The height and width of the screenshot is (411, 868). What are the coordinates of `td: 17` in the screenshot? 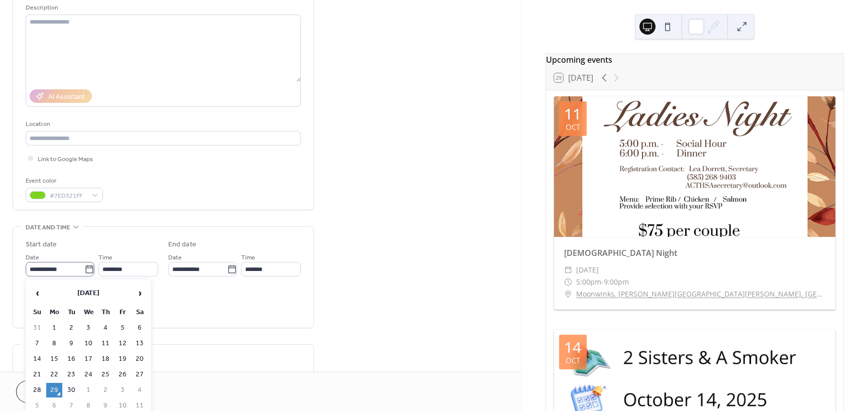 It's located at (88, 359).